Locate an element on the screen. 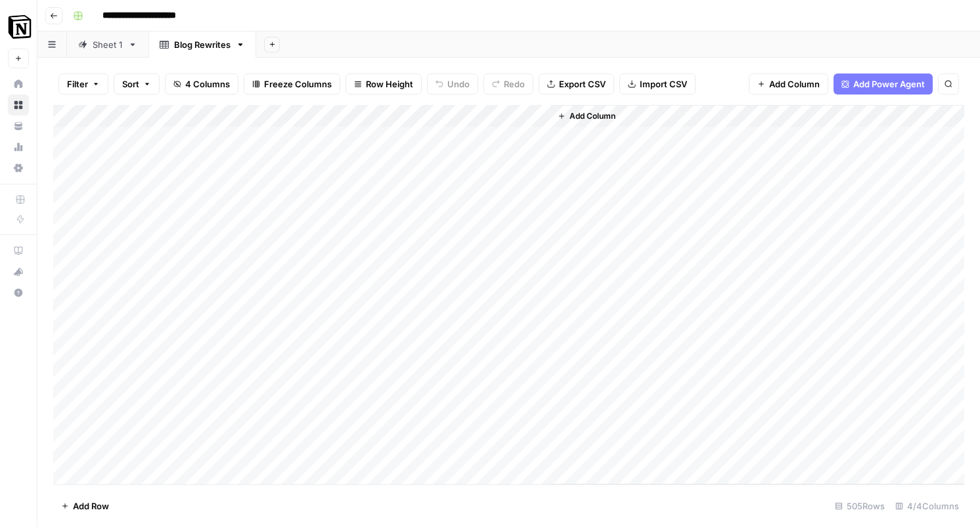 This screenshot has width=980, height=527. button: Sort is located at coordinates (137, 84).